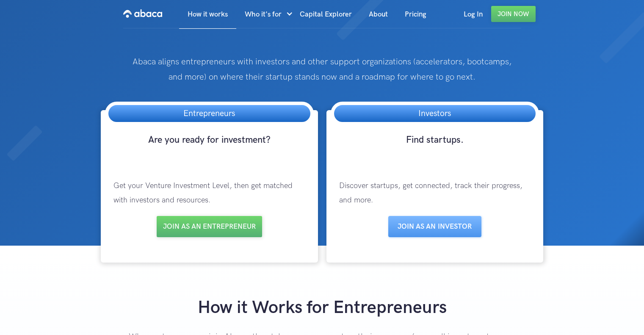 Image resolution: width=644 pixels, height=335 pixels. I want to click on img: Abaca logo, so click(143, 13).